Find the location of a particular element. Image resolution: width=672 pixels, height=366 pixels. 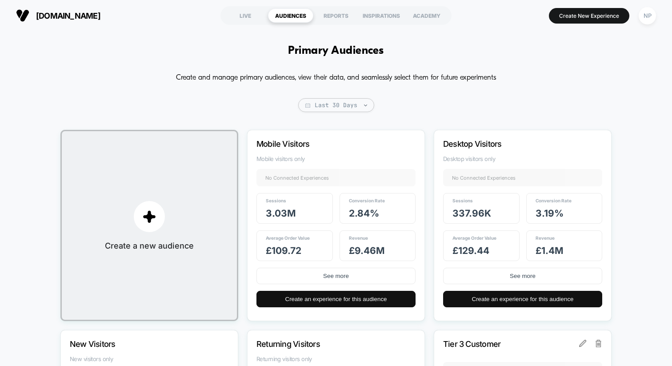

span: £ 1.4M is located at coordinates (549, 250).